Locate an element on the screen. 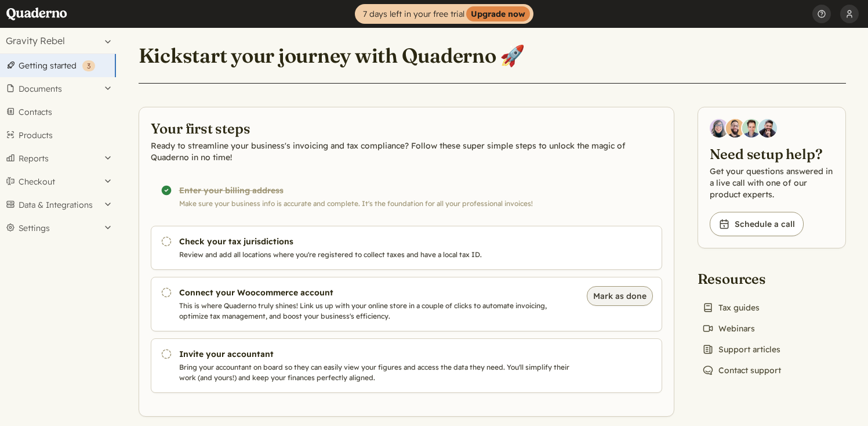 The image size is (868, 426). img: Javier Rubio, DevRel at Quaderno is located at coordinates (768, 128).